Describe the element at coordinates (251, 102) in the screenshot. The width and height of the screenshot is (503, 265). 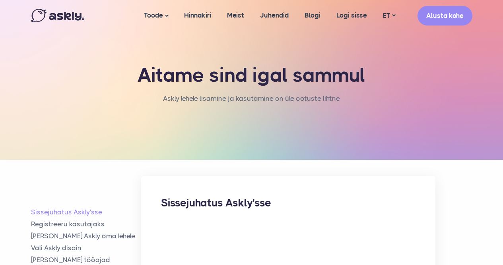
I see `nav: breadcrumb` at that location.